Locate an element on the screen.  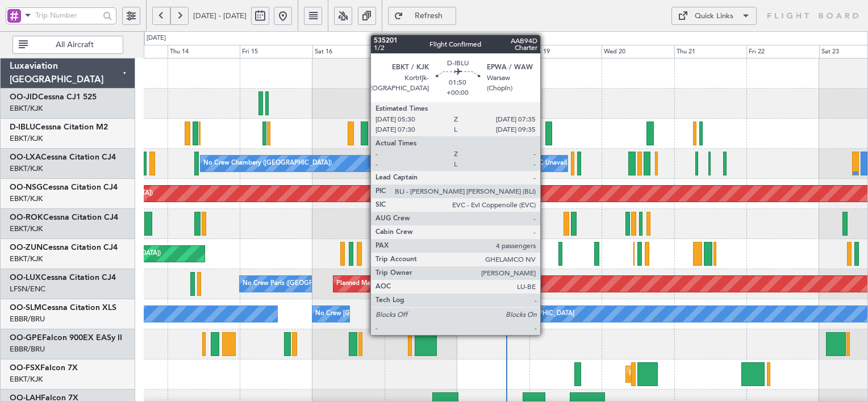
span: OO-NSG is located at coordinates (26, 187).